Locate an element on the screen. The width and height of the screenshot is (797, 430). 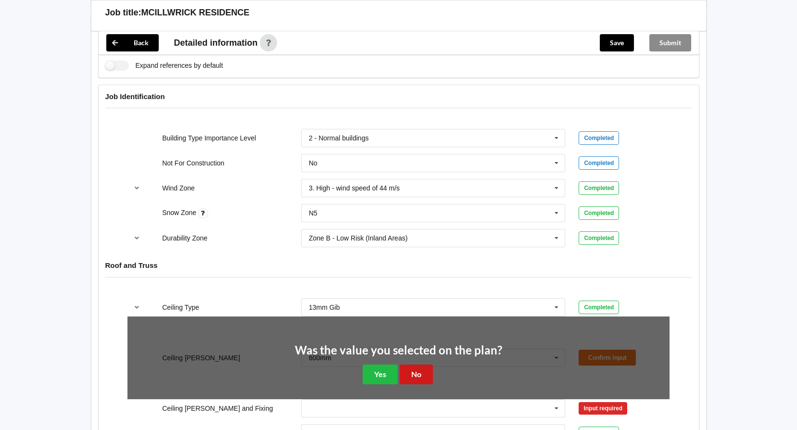
label: Snow Zone is located at coordinates (180, 213).